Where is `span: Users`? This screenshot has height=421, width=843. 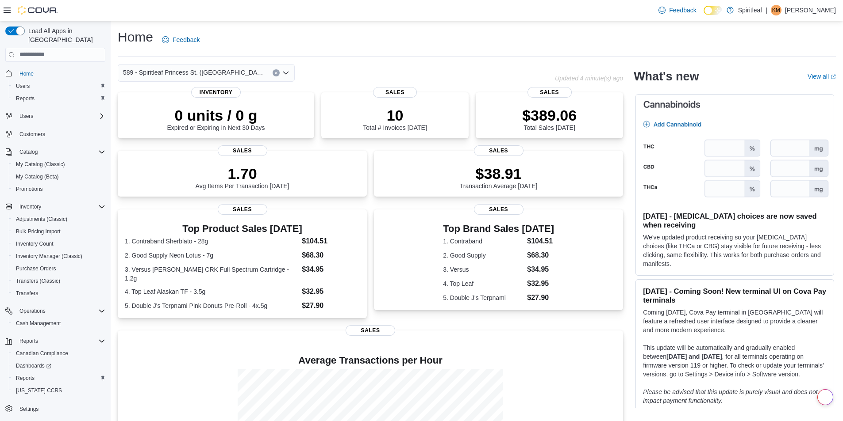
span: Users is located at coordinates (59, 86).